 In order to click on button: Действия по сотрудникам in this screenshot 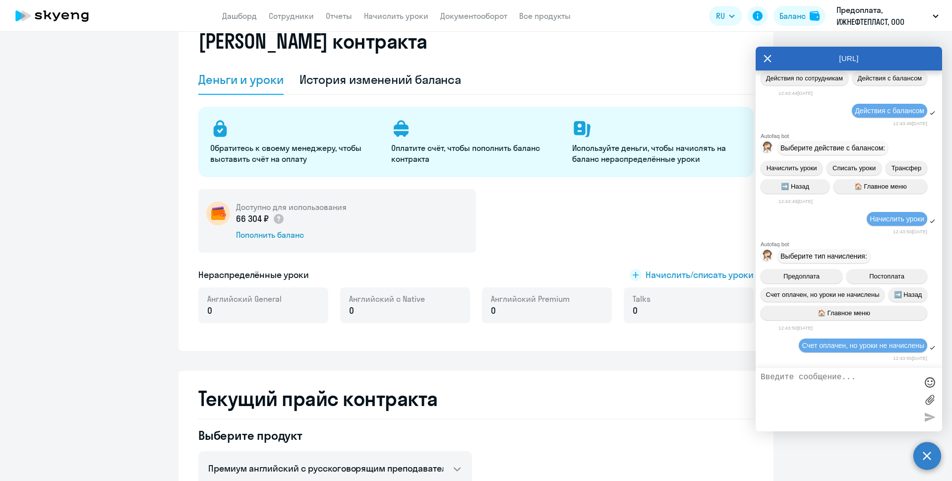, I will do `click(805, 78)`.